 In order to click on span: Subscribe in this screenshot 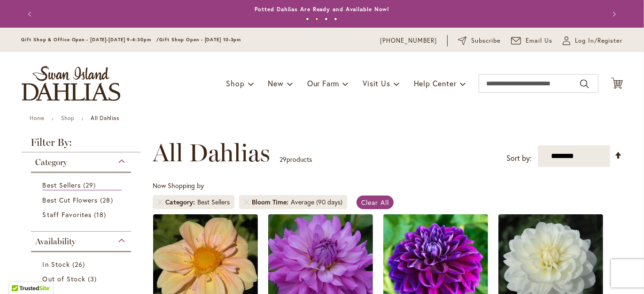, I will do `click(486, 41)`.